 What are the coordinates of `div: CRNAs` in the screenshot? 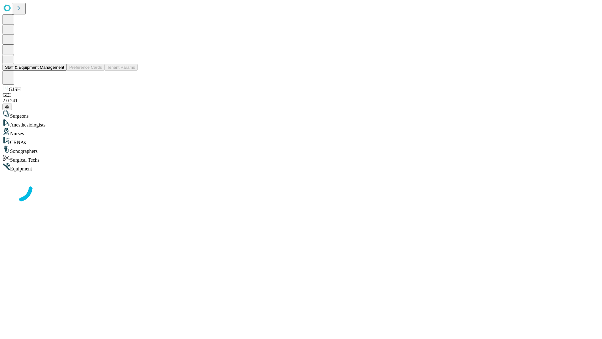 It's located at (301, 141).